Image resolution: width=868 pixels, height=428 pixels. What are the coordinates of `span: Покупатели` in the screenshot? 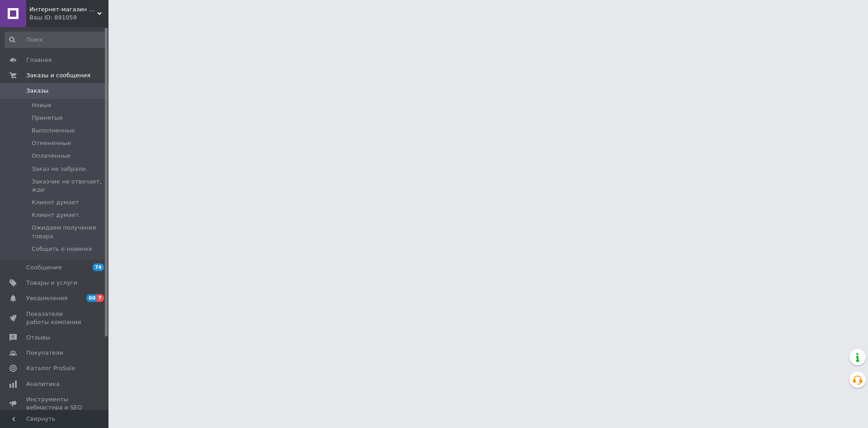 It's located at (45, 353).